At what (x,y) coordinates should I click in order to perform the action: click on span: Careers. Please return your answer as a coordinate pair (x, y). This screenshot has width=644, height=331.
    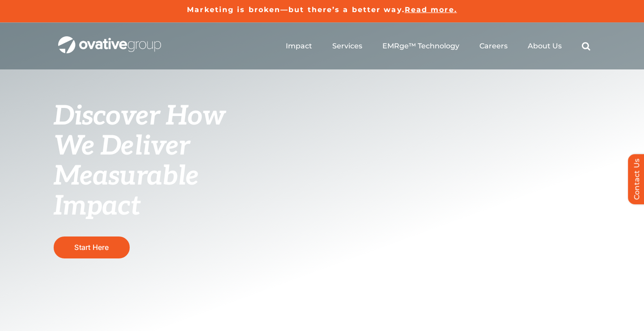
    Looking at the image, I should click on (493, 46).